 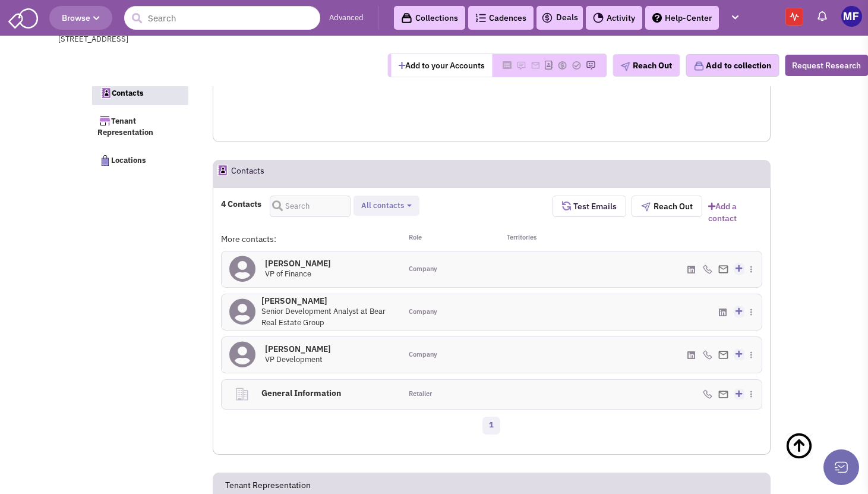 I want to click on span: Browse, so click(x=81, y=18).